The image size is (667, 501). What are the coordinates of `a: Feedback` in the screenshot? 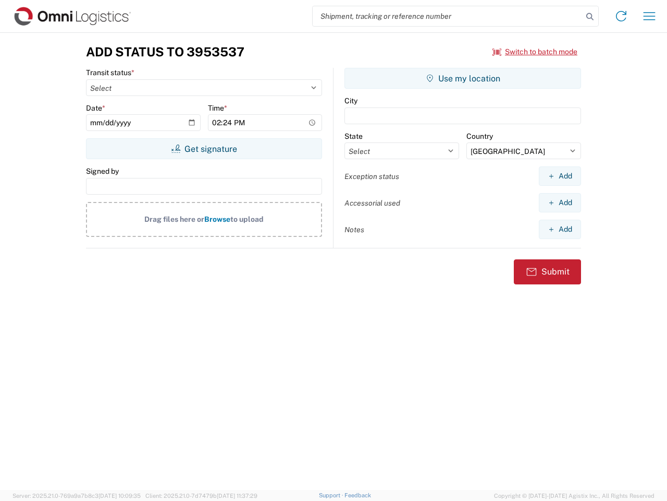 It's located at (358, 495).